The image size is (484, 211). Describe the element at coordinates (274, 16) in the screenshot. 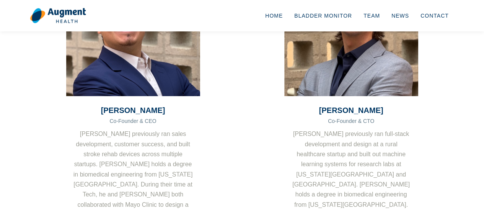

I see `a: Home` at that location.